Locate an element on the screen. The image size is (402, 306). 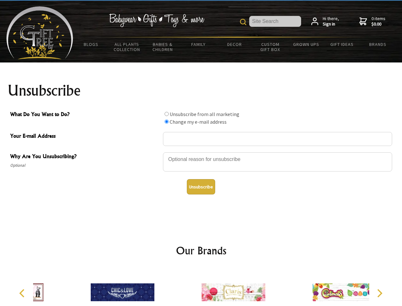
a: Hi there,Sign in is located at coordinates (325, 21).